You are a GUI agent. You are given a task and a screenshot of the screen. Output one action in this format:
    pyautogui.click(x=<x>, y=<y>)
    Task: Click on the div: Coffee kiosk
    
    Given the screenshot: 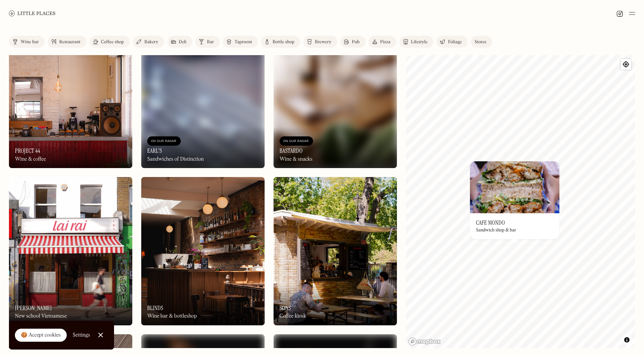 What is the action you would take?
    pyautogui.click(x=293, y=316)
    